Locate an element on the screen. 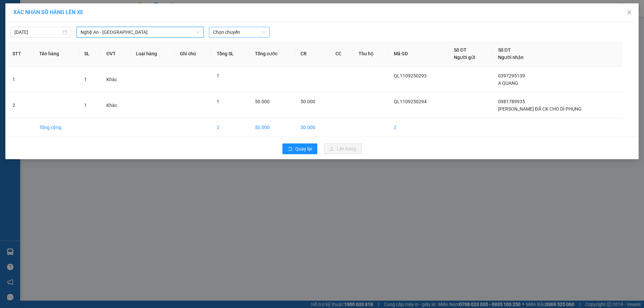 This screenshot has width=644, height=308. span: XÁC NHẬN SỐ HÀNG LÊN XE is located at coordinates (49, 12).